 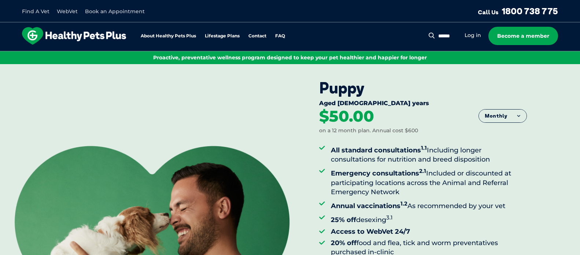 I want to click on sup: 2.1, so click(x=422, y=171).